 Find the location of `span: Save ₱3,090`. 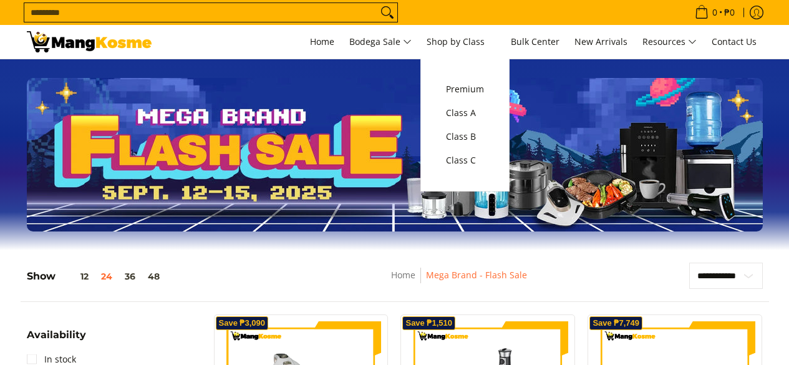

span: Save ₱3,090 is located at coordinates (242, 323).